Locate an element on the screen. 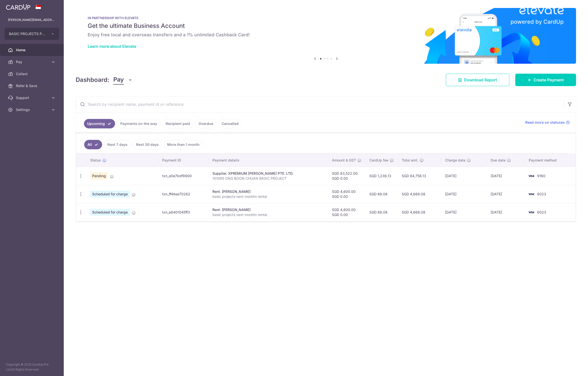 The height and width of the screenshot is (376, 588). td: txn_a8401045ff3 is located at coordinates (183, 212).